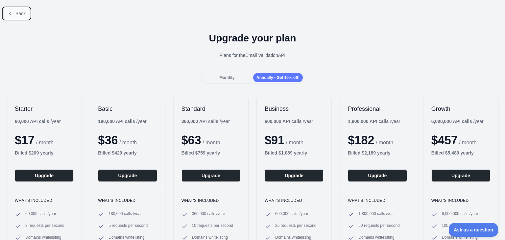 The height and width of the screenshot is (240, 505). Describe the element at coordinates (451, 121) in the screenshot. I see `b: 6,000,000 API calls` at that location.